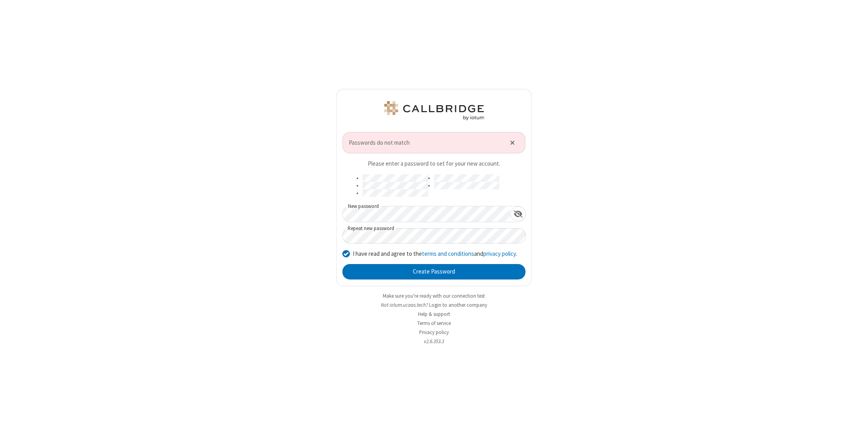 The height and width of the screenshot is (440, 868). What do you see at coordinates (425, 143) in the screenshot?
I see `span: Passwords do not match` at bounding box center [425, 143].